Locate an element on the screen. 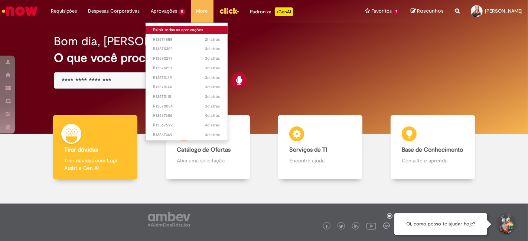 The width and height of the screenshot is (528, 241). button: Iniciar Conversa de Suporte is located at coordinates (505, 225).